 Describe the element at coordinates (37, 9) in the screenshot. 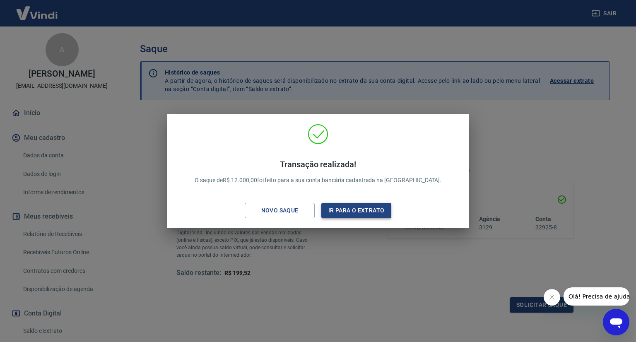

I see `span: Olá! Precisa de ajuda?` at that location.